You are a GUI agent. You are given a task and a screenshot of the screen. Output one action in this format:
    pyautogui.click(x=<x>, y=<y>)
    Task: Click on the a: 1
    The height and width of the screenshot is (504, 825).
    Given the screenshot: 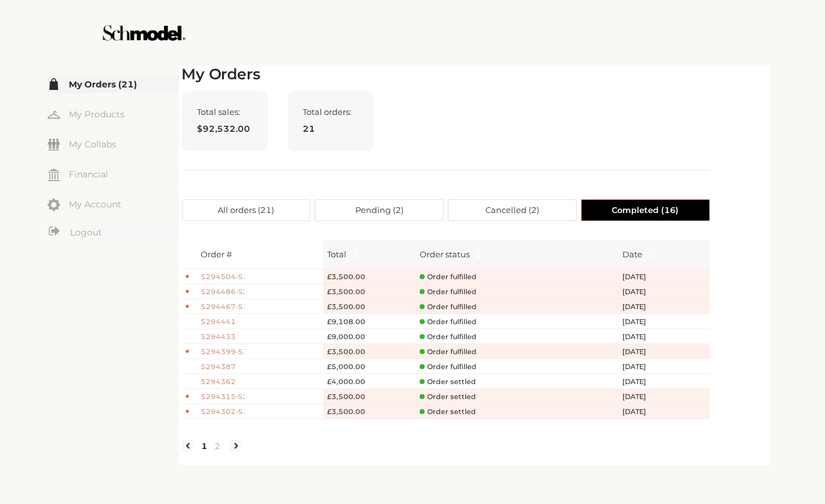 What is the action you would take?
    pyautogui.click(x=204, y=446)
    